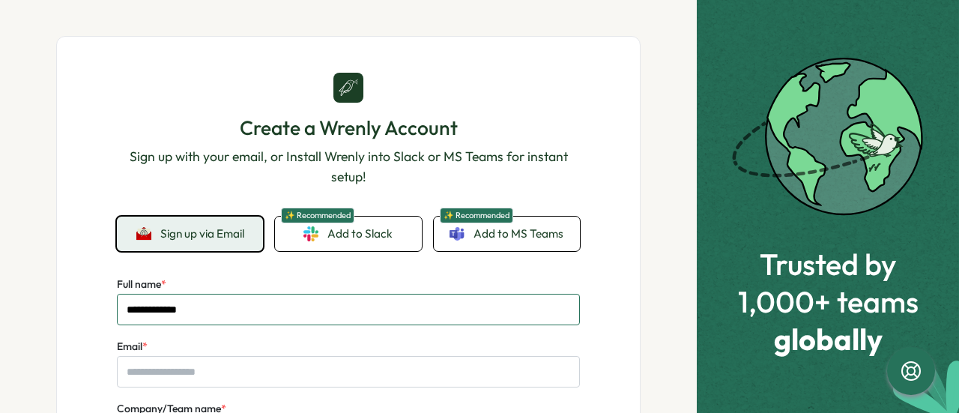  Describe the element at coordinates (190, 234) in the screenshot. I see `button: Sign up via Email` at that location.